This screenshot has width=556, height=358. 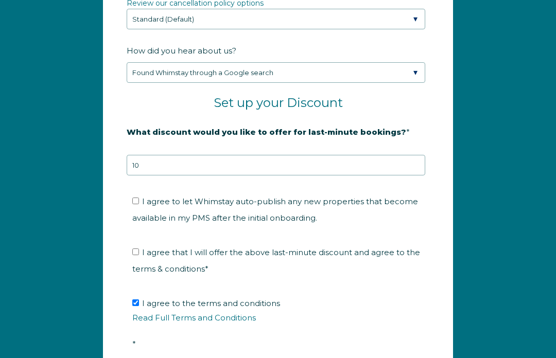 What do you see at coordinates (207, 150) in the screenshot?
I see `strong: 20% is recommended, minimum of 10%` at bounding box center [207, 150].